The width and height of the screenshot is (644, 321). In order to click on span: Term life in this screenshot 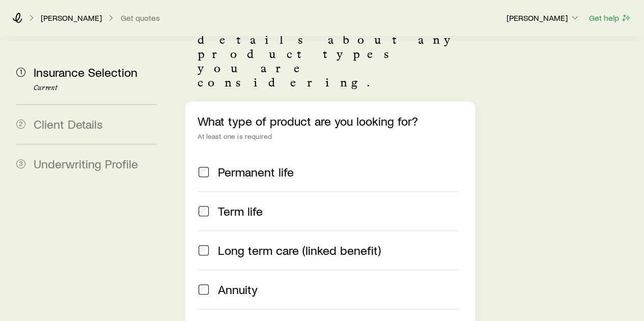, I will do `click(240, 211)`.